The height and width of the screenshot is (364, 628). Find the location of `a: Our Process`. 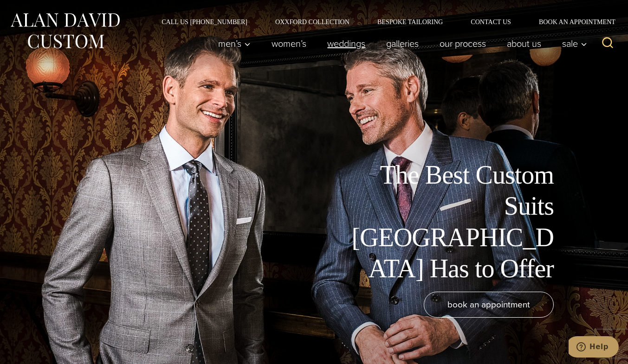

a: Our Process is located at coordinates (462, 43).